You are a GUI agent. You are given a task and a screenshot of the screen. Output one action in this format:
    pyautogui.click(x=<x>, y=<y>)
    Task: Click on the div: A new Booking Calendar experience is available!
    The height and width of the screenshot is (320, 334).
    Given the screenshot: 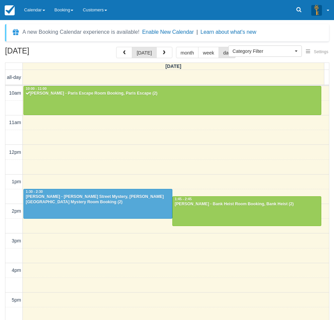 What is the action you would take?
    pyautogui.click(x=81, y=32)
    